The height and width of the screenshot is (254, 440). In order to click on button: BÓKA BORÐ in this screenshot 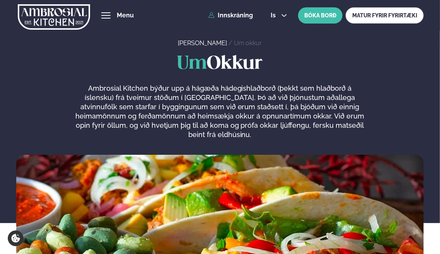, I will do `click(320, 15)`.